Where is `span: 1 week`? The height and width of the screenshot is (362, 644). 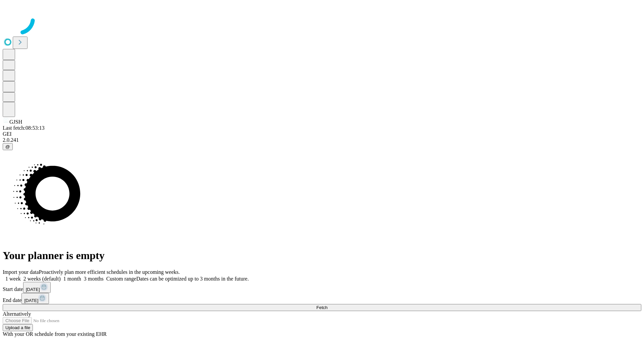 span: 1 week is located at coordinates (13, 279).